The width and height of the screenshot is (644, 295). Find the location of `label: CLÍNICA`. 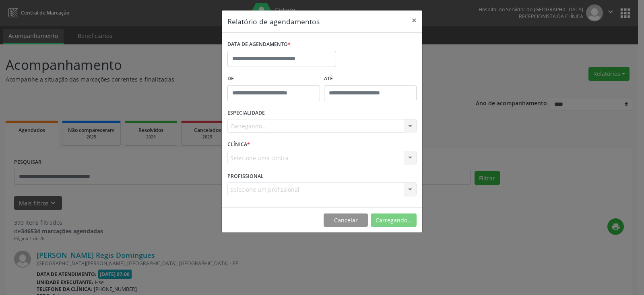

label: CLÍNICA is located at coordinates (238, 144).